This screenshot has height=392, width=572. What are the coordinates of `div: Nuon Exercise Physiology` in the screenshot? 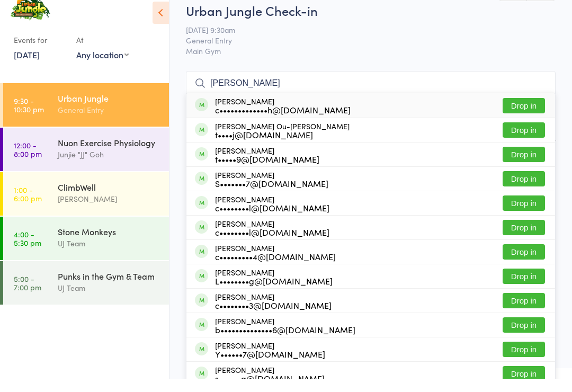 It's located at (109, 156).